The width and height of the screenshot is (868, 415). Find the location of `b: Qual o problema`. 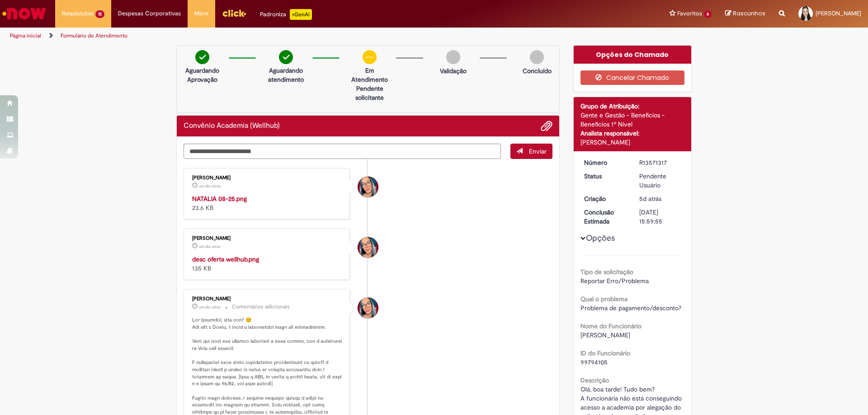

b: Qual o problema is located at coordinates (604, 299).